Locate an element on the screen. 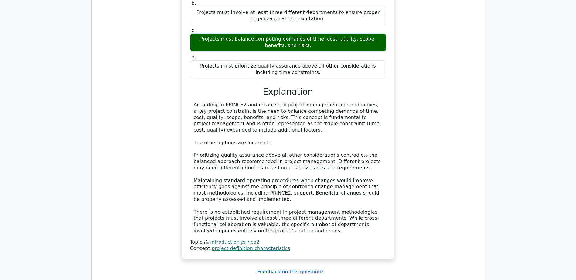 The image size is (576, 280). div: Projects must prioritize quality assurance above all other considerations including time constrai... is located at coordinates (288, 69).